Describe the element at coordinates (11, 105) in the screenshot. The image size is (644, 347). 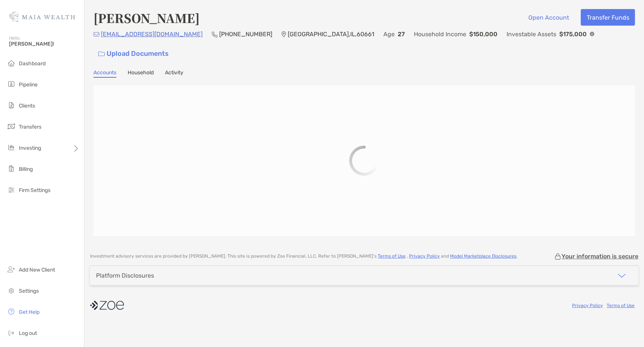
I see `img: clients icon` at that location.